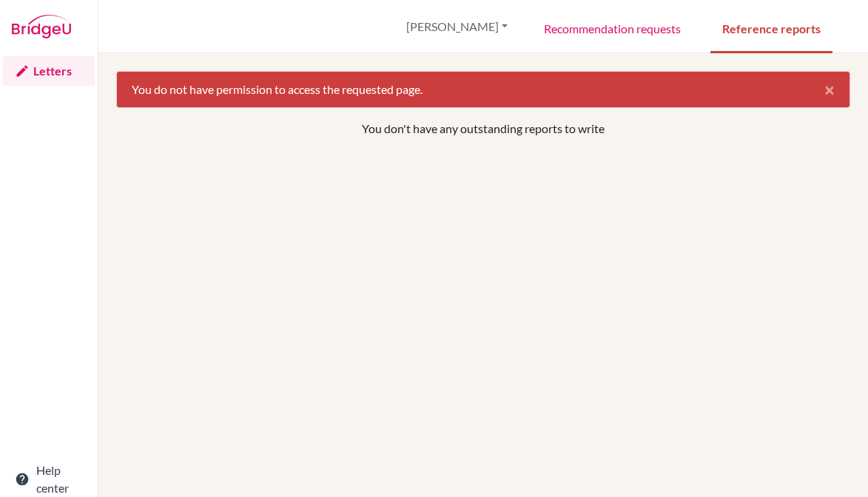 The image size is (868, 497). Describe the element at coordinates (612, 28) in the screenshot. I see `a: Recommendation requests` at that location.